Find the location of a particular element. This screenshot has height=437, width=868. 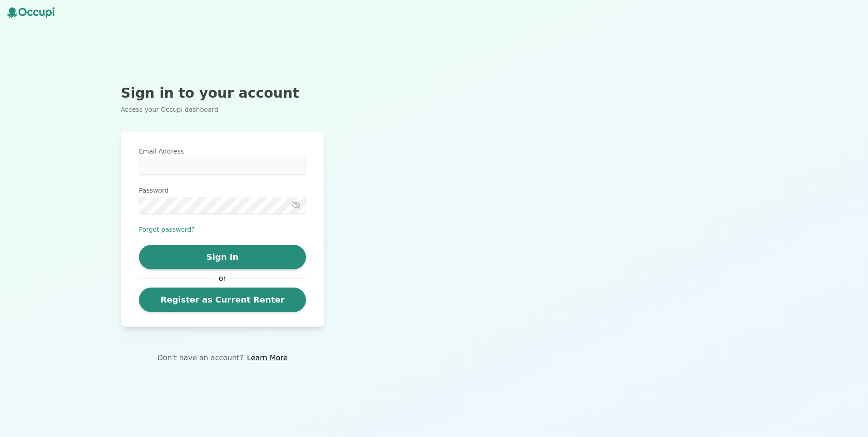

p: Access your Occupi dashboard is located at coordinates (222, 110).